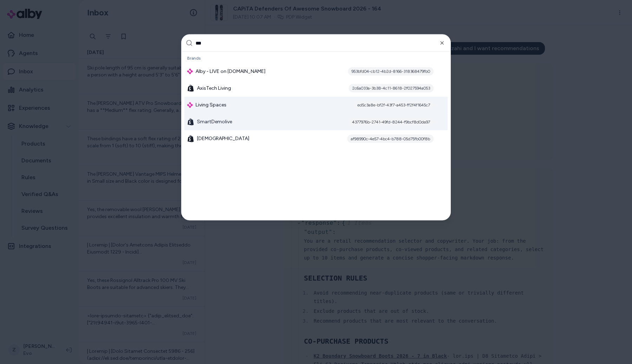 The height and width of the screenshot is (364, 632). Describe the element at coordinates (214, 122) in the screenshot. I see `span: SmartDemolive` at that location.